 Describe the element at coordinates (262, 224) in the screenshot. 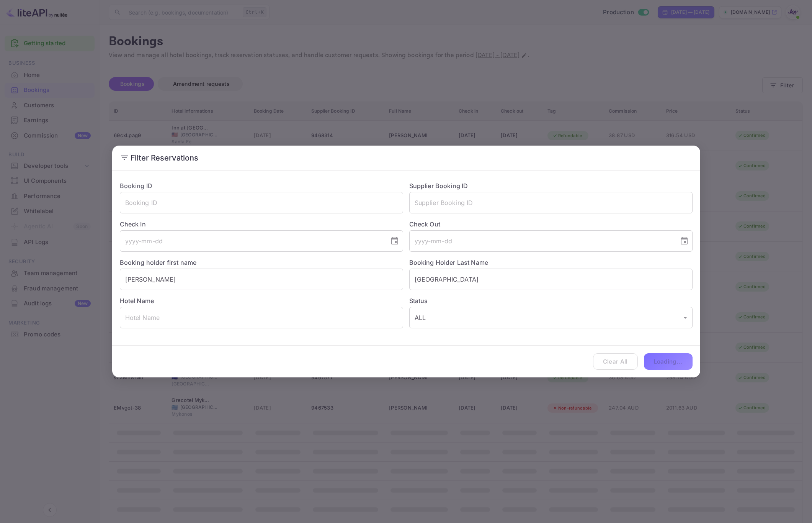

I see `label: Check In` at that location.